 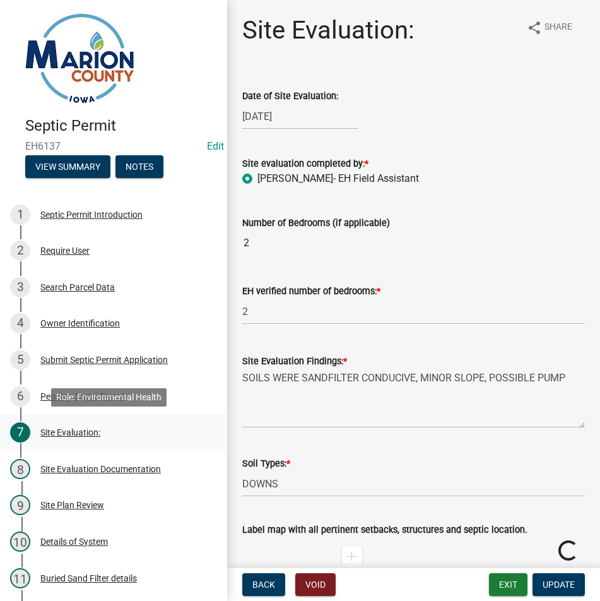 I want to click on div: 3, so click(x=20, y=287).